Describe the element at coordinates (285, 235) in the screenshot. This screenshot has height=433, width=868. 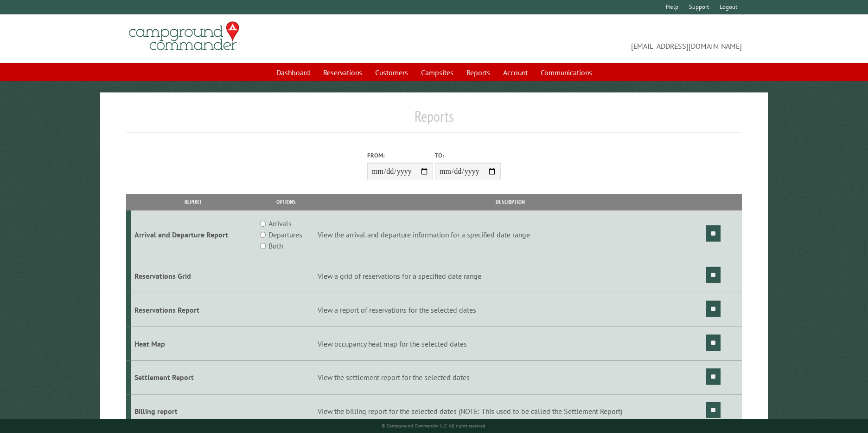
I see `label: Departures` at that location.